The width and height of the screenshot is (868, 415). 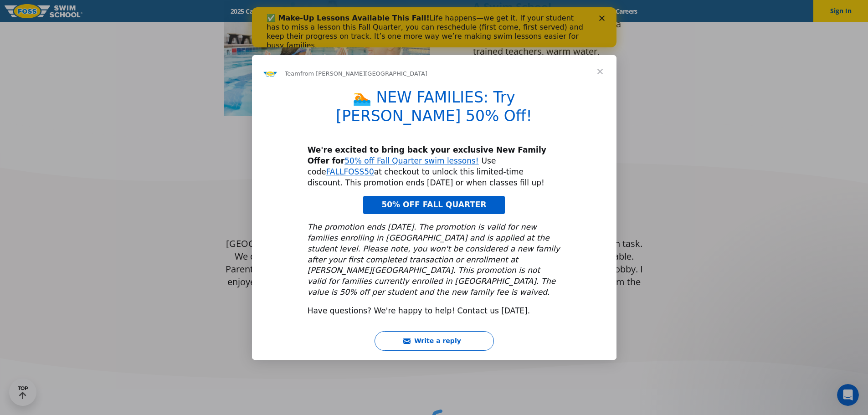 What do you see at coordinates (175, 25) in the screenshot?
I see `div: Life happens—we get it. If your student has to miss a lesson this Fall Quarter, you can reschedul...` at bounding box center [175, 25].